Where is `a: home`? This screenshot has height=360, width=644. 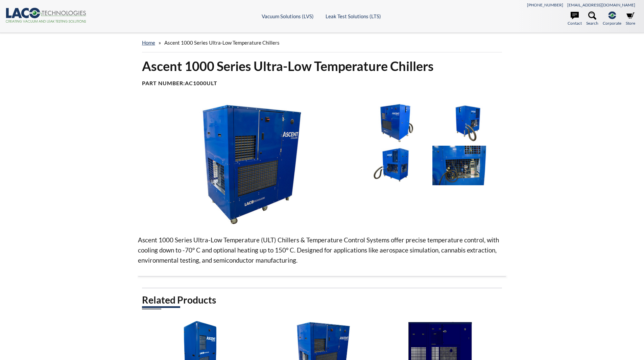 a: home is located at coordinates (149, 43).